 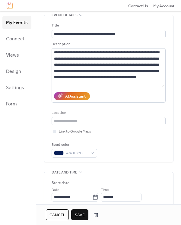 What do you see at coordinates (138, 6) in the screenshot?
I see `a: Contact Us` at bounding box center [138, 6].